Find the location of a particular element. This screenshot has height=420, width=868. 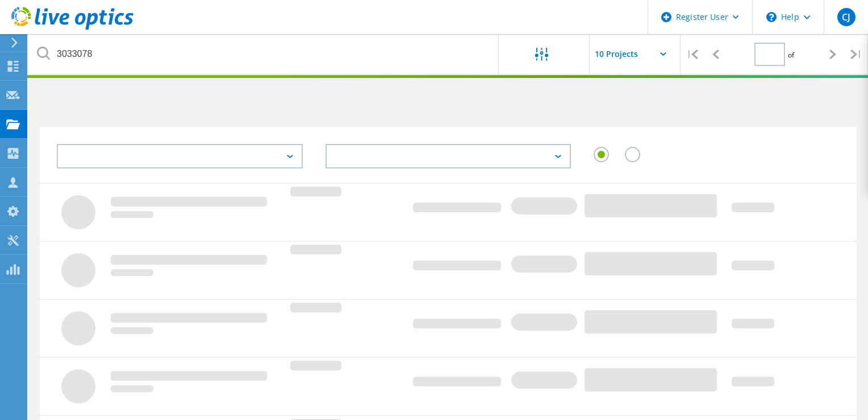

span: of is located at coordinates (790, 54).